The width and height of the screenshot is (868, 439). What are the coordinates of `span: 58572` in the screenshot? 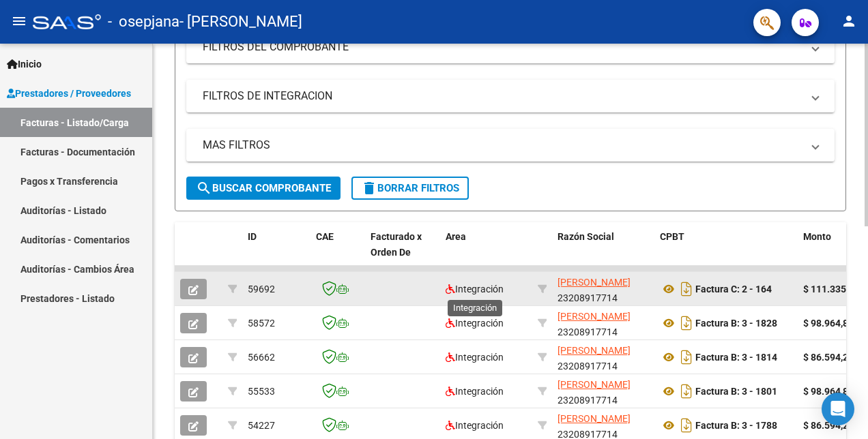 It's located at (261, 323).